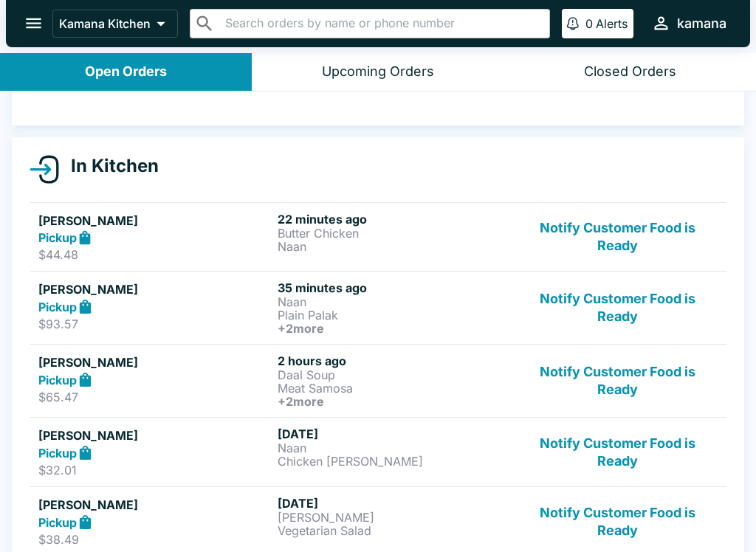 The width and height of the screenshot is (756, 552). I want to click on p: $65.47, so click(155, 398).